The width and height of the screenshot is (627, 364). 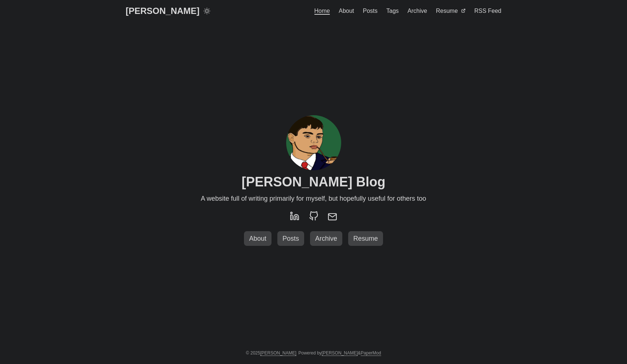 What do you see at coordinates (290, 238) in the screenshot?
I see `a: Posts` at bounding box center [290, 238].